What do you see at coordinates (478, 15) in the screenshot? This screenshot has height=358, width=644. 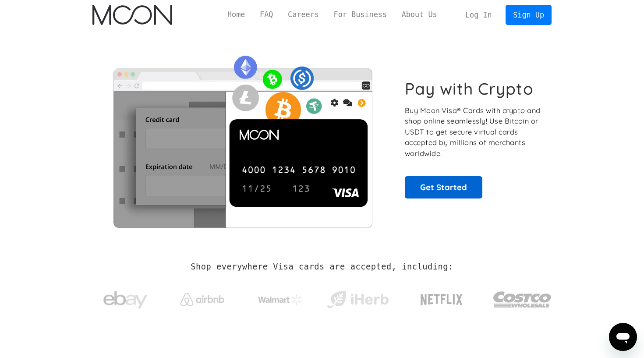 I see `a: Log In` at bounding box center [478, 15].